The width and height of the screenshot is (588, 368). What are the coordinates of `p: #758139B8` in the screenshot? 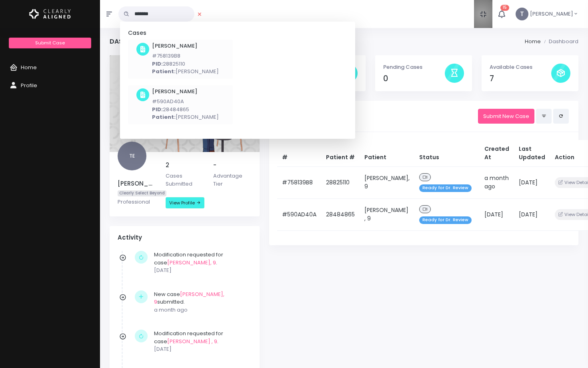 It's located at (185, 56).